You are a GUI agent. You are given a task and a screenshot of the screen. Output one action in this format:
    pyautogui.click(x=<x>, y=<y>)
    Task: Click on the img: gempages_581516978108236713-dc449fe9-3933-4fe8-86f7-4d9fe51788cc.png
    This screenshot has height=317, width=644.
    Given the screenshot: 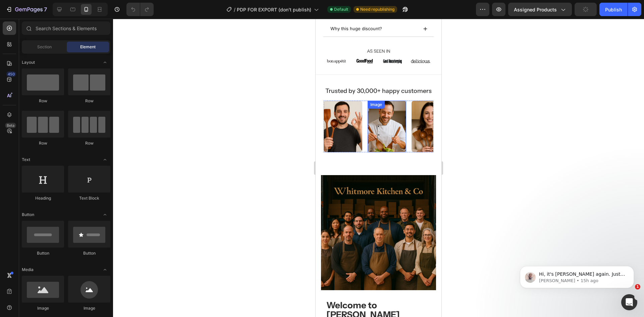 What is the action you would take?
    pyautogui.click(x=71, y=108)
    